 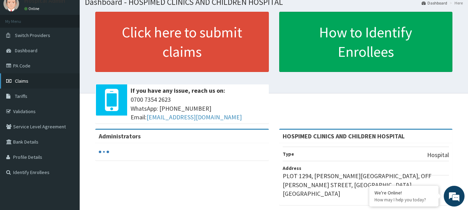 I want to click on span: Tariffs, so click(x=21, y=96).